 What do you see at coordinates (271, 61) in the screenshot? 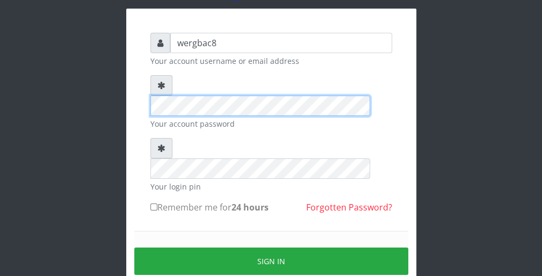
I see `small: Your account username or email address` at bounding box center [271, 61].